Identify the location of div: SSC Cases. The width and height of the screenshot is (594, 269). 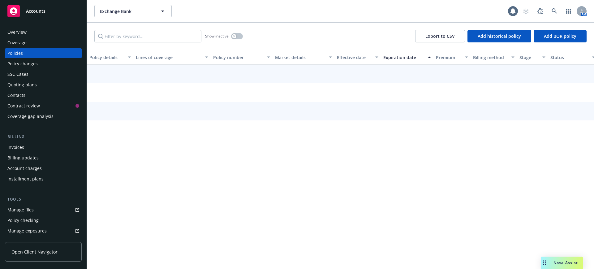
(18, 74).